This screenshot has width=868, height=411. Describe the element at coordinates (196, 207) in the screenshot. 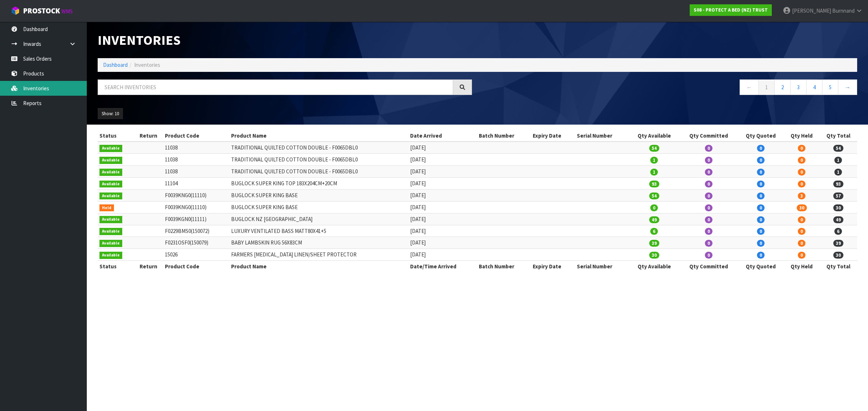

I see `td: F0039KNG0` at that location.